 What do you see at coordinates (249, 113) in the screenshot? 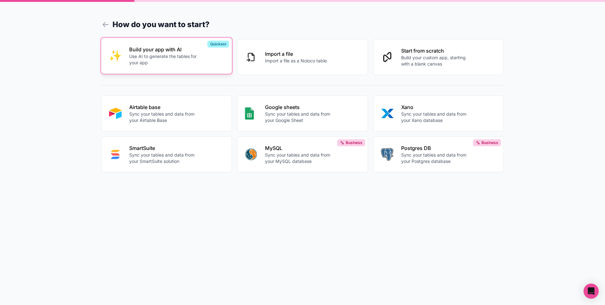
I see `img: GOOGLE_SHEETS` at bounding box center [249, 113].